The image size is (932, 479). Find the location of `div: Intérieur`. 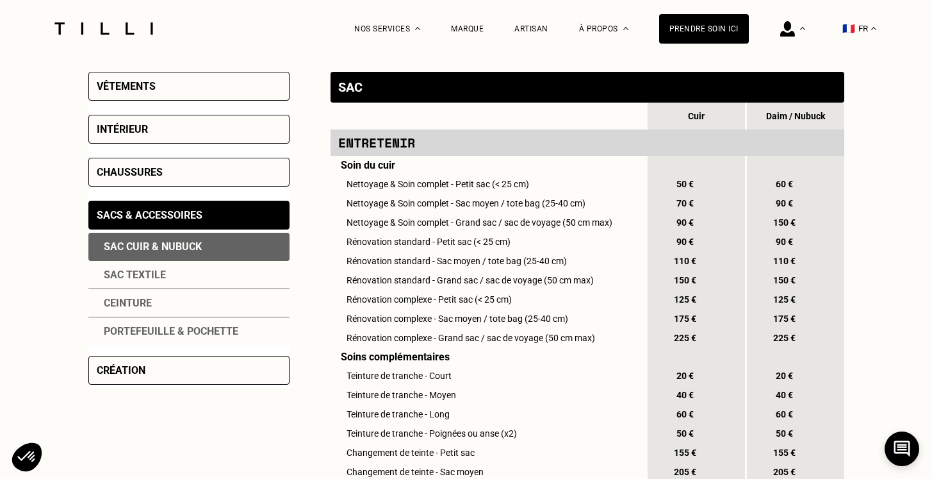

div: Intérieur is located at coordinates (122, 129).